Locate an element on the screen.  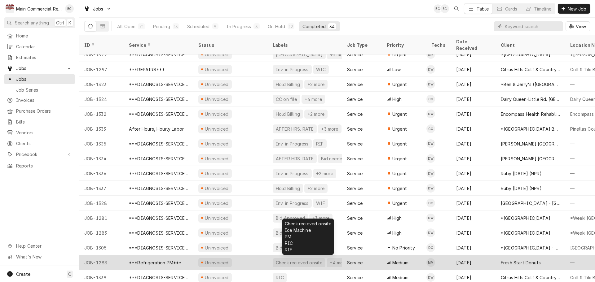
div: JOB-1336 is located at coordinates (102, 174).